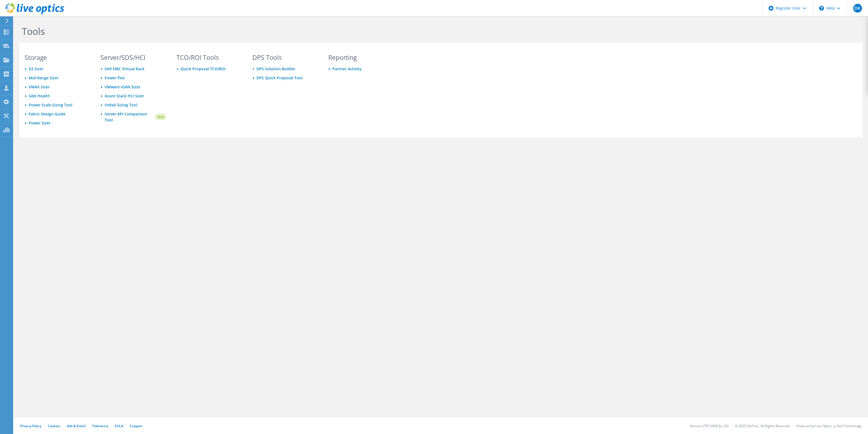 The image size is (868, 434). Describe the element at coordinates (160, 117) in the screenshot. I see `img: new-badge.svg` at that location.